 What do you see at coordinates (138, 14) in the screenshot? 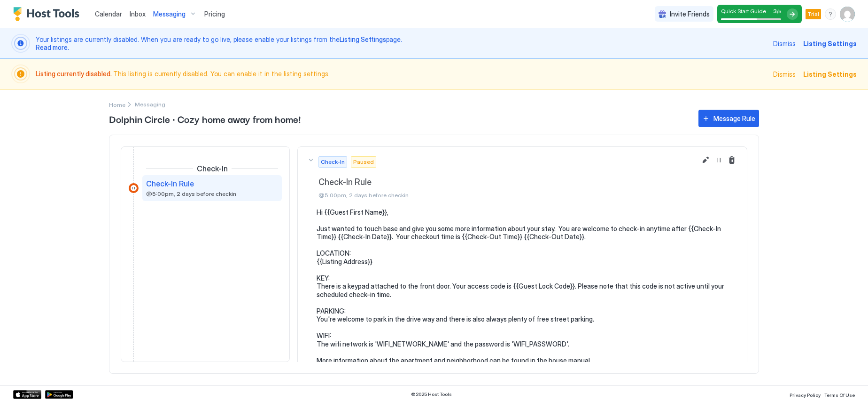
I see `a: Inbox` at bounding box center [138, 14].